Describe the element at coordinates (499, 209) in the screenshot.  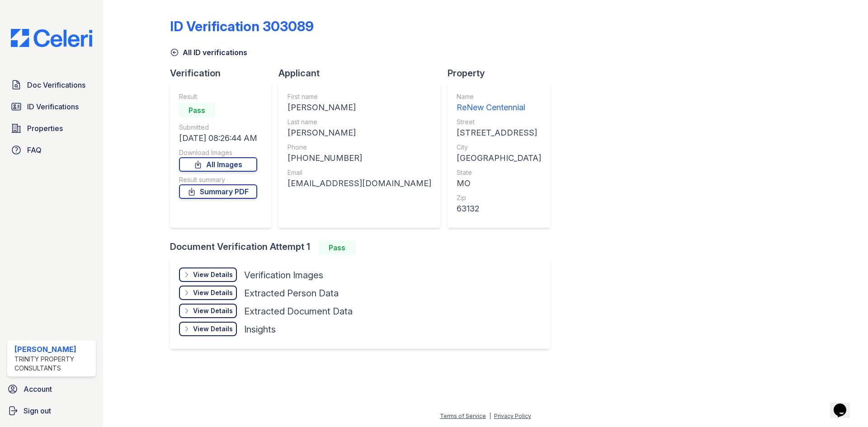
I see `div: 63132` at that location.